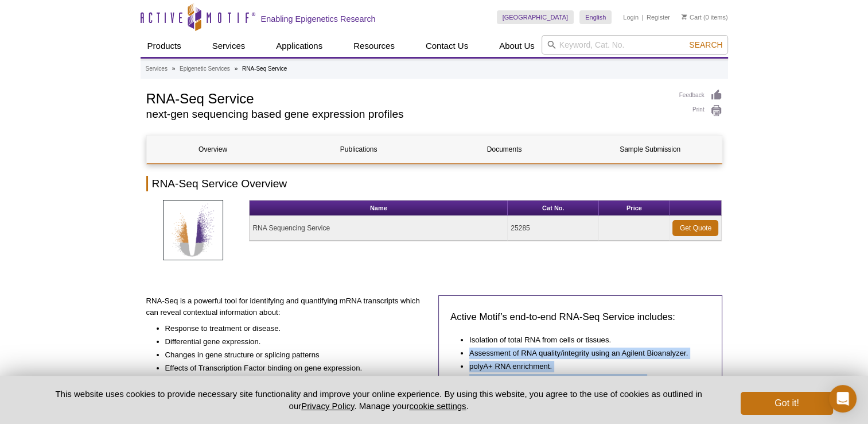 Image resolution: width=868 pixels, height=424 pixels. Describe the element at coordinates (213, 149) in the screenshot. I see `a: Overview` at that location.